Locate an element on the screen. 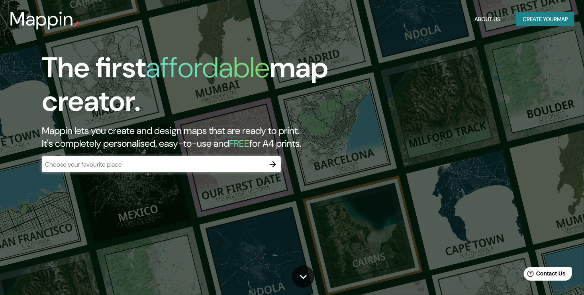  button: About Us is located at coordinates (487, 19).